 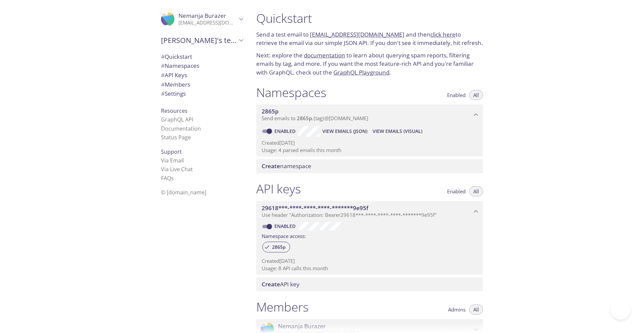 I want to click on span: Namespaces, so click(x=180, y=65).